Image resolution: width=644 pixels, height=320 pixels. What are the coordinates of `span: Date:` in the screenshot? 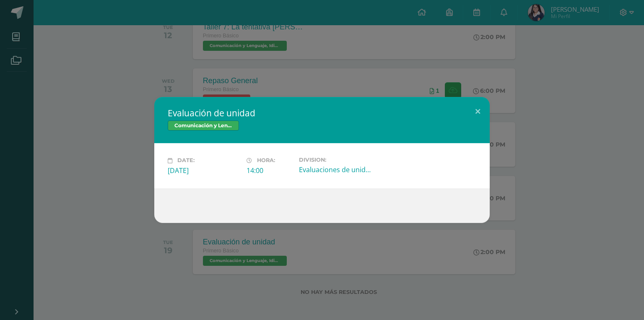 It's located at (186, 160).